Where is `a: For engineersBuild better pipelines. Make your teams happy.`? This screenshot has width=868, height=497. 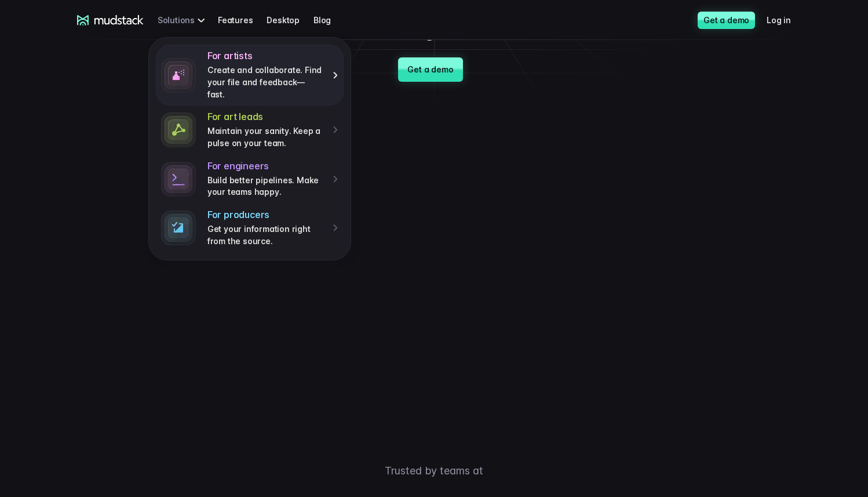 a: For engineersBuild better pipelines. Make your teams happy. is located at coordinates (250, 179).